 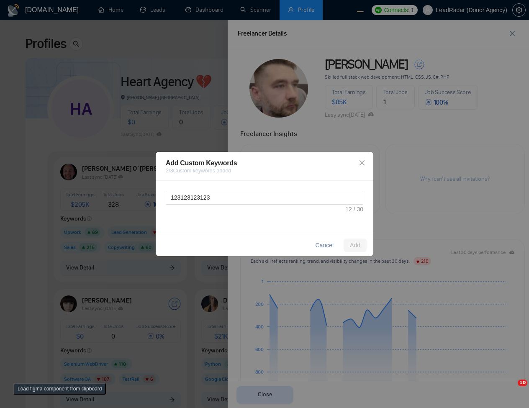 What do you see at coordinates (362, 163) in the screenshot?
I see `span: close` at bounding box center [362, 163].